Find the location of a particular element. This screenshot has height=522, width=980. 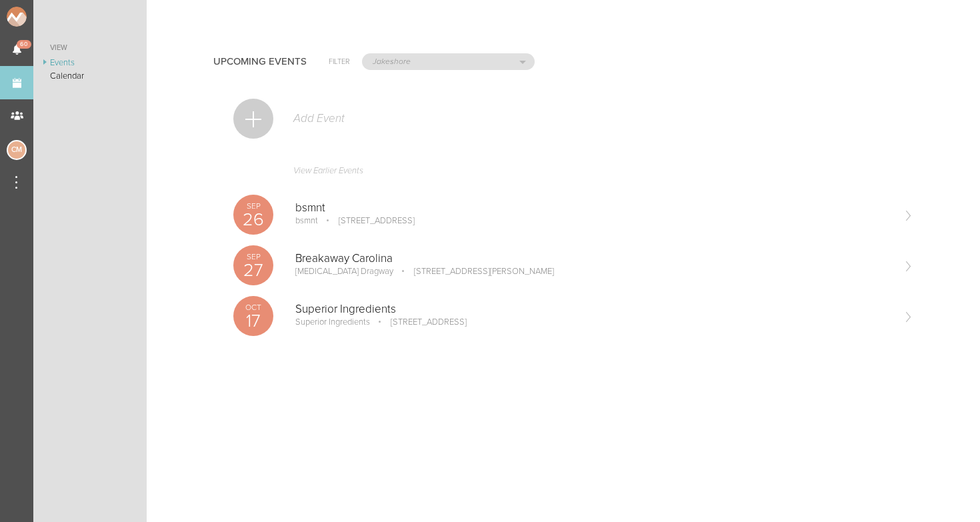

img: NOMAD is located at coordinates (44, 17).